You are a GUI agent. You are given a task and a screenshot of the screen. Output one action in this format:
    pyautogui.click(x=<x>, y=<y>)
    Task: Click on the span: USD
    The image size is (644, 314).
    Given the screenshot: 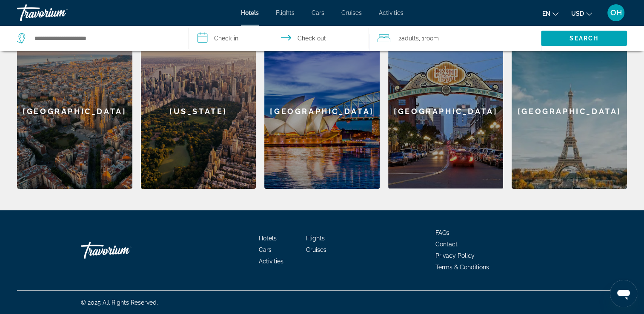 What is the action you would take?
    pyautogui.click(x=577, y=14)
    